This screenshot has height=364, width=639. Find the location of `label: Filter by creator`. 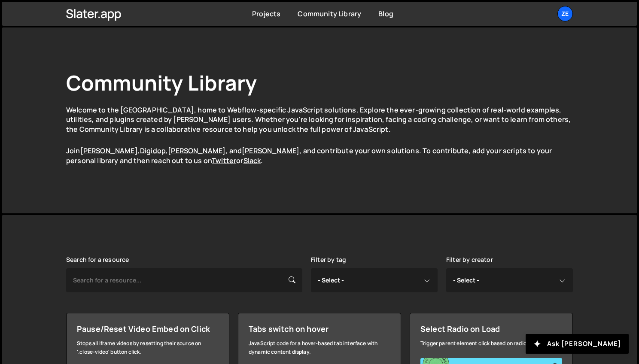

label: Filter by creator is located at coordinates (469, 260).